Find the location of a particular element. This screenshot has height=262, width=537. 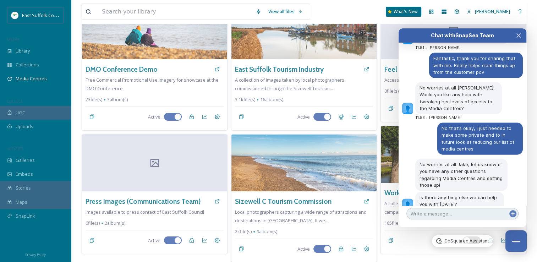

span: Embeds is located at coordinates (24, 174).